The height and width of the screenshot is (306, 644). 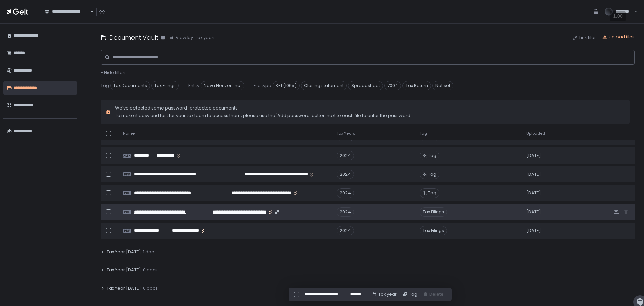 I want to click on span: Tax Documents, so click(x=130, y=85).